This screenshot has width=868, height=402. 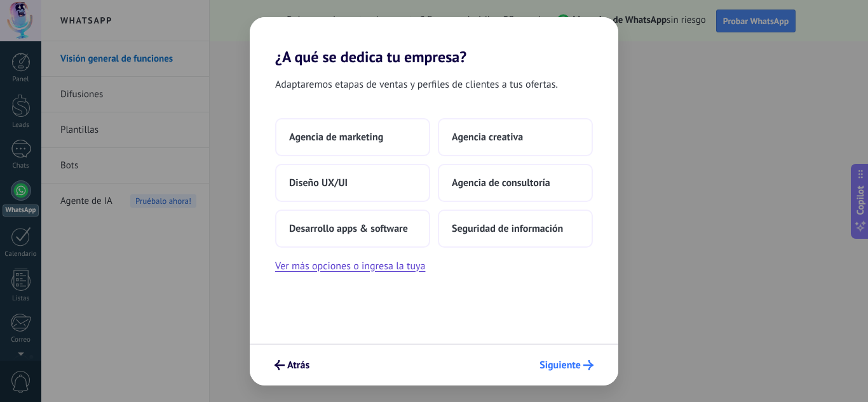 What do you see at coordinates (488, 137) in the screenshot?
I see `span: Agencia creativa` at bounding box center [488, 137].